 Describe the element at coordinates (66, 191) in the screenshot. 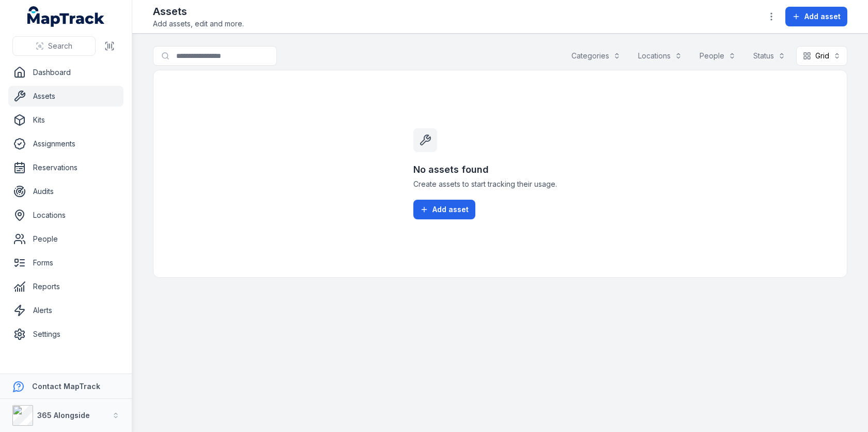

I see `a: Audits` at that location.